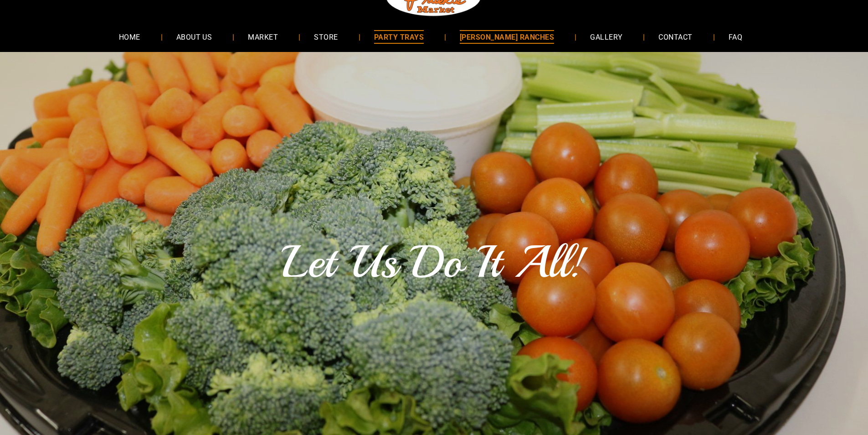 The width and height of the screenshot is (868, 435). Describe the element at coordinates (736, 37) in the screenshot. I see `a: FAQ` at that location.